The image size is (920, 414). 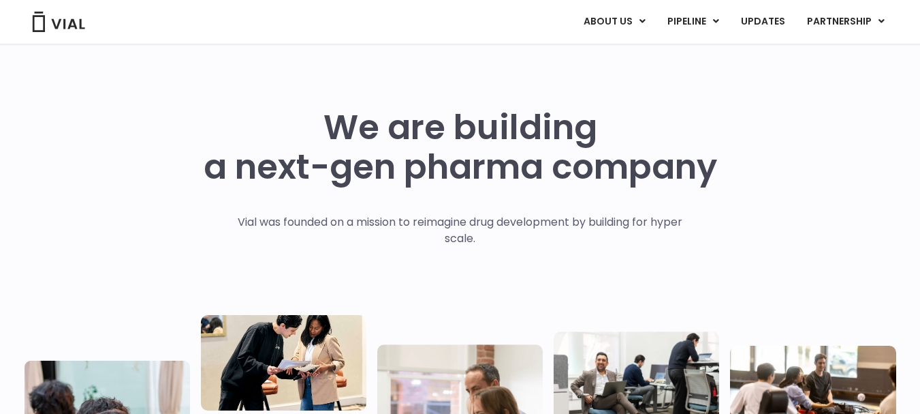 What do you see at coordinates (763, 22) in the screenshot?
I see `a: UPDATES` at bounding box center [763, 22].